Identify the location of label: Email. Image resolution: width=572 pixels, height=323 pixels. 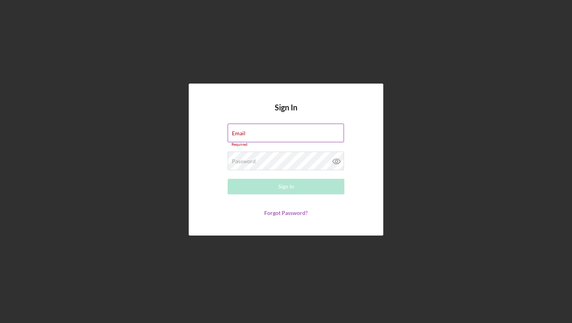
(238, 133).